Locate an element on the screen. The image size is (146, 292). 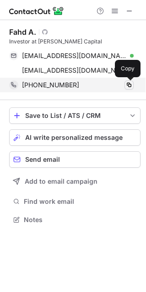
span: Find work email is located at coordinates (80, 201).